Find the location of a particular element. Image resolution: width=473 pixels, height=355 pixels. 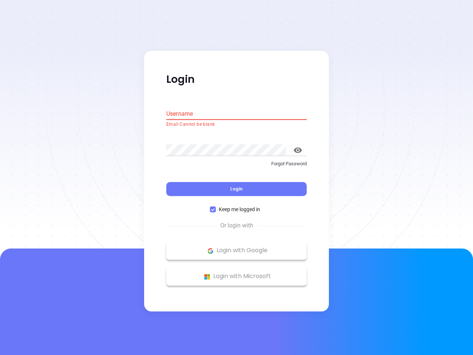

p: Login with Microsoft is located at coordinates (236, 276).